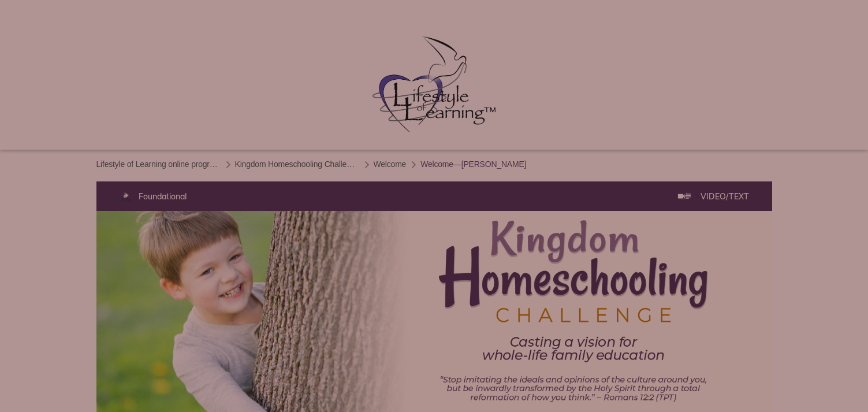 This screenshot has width=868, height=412. Describe the element at coordinates (296, 164) in the screenshot. I see `a: Kingdom Homeschooling Challenge Program` at that location.